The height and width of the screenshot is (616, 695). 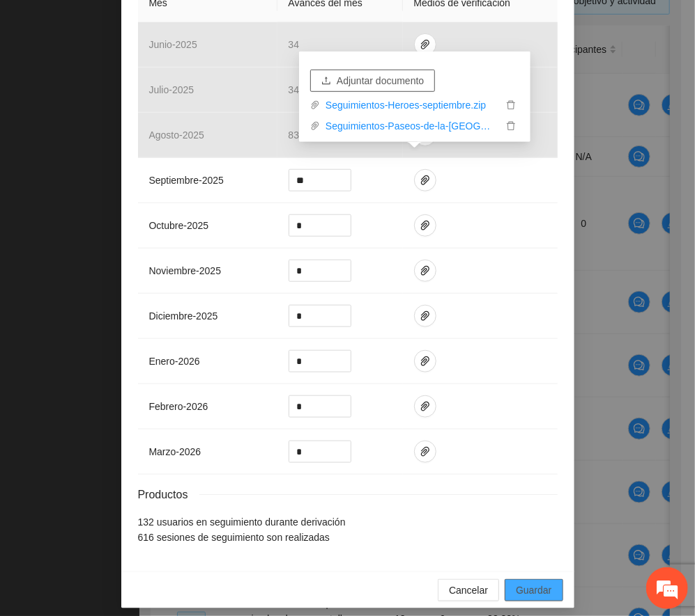 What do you see at coordinates (178, 407) in the screenshot?
I see `span: febrero - 2026` at bounding box center [178, 407].